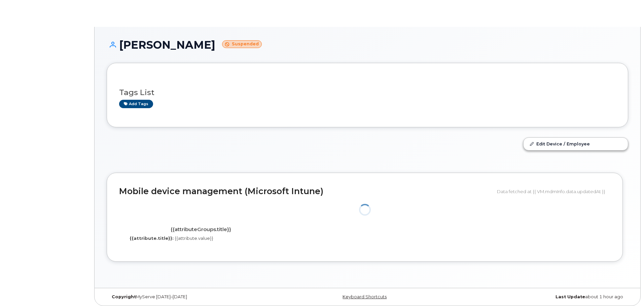 Image resolution: width=644 pixels, height=306 pixels. I want to click on div: Data fetched at {{ VM.mdmInfo.data.updatedAt }}, so click(553, 192).